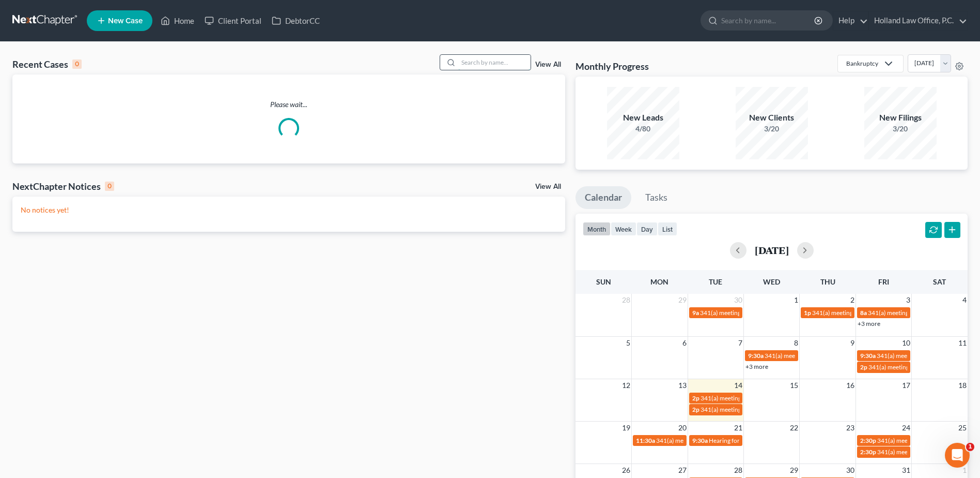  What do you see at coordinates (667, 228) in the screenshot?
I see `button: list` at bounding box center [667, 228].